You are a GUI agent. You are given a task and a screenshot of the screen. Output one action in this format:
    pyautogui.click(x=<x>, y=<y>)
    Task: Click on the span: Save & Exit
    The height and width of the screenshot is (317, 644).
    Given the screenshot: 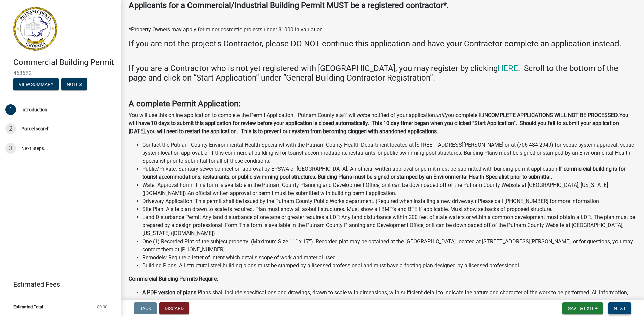 What is the action you would take?
    pyautogui.click(x=580, y=309)
    